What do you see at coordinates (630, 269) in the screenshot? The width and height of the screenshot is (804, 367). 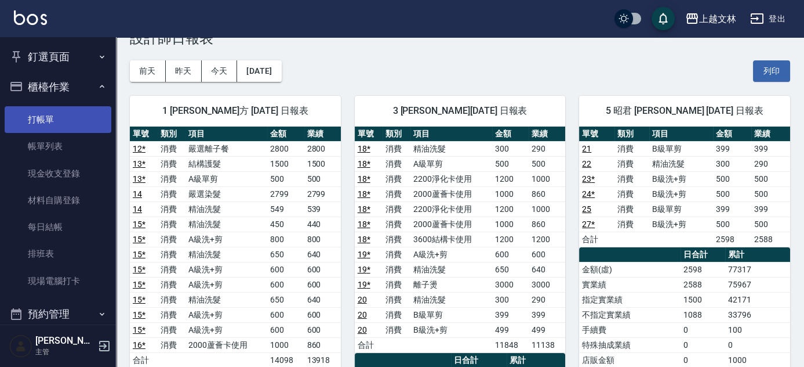 I see `td: 金額(虛)` at bounding box center [630, 269].